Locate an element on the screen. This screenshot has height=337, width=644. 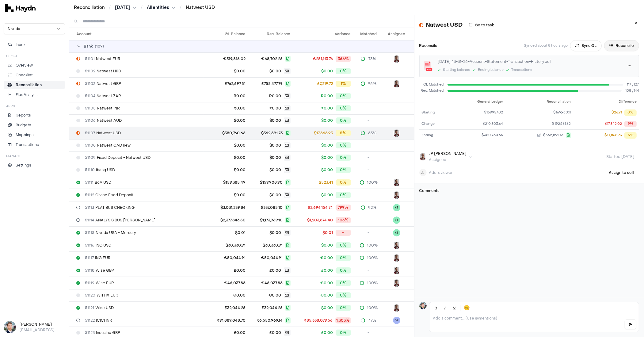
span: 117 / 127 is located at coordinates (633, 85).